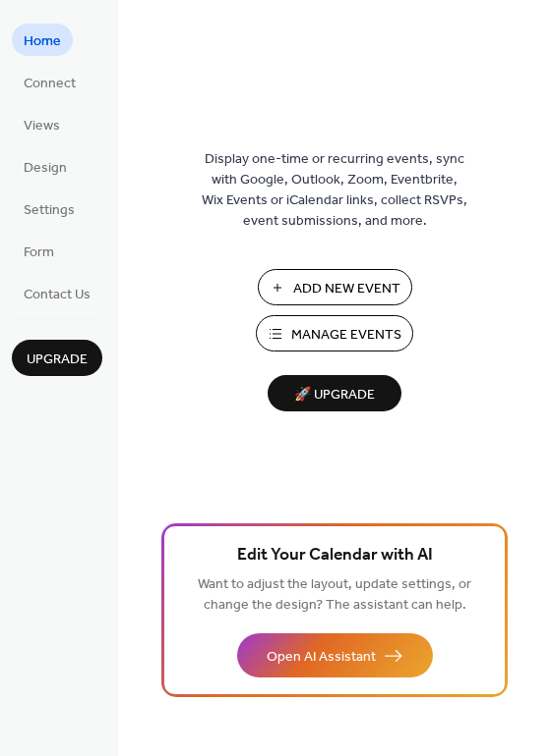  I want to click on a: Views, so click(41, 124).